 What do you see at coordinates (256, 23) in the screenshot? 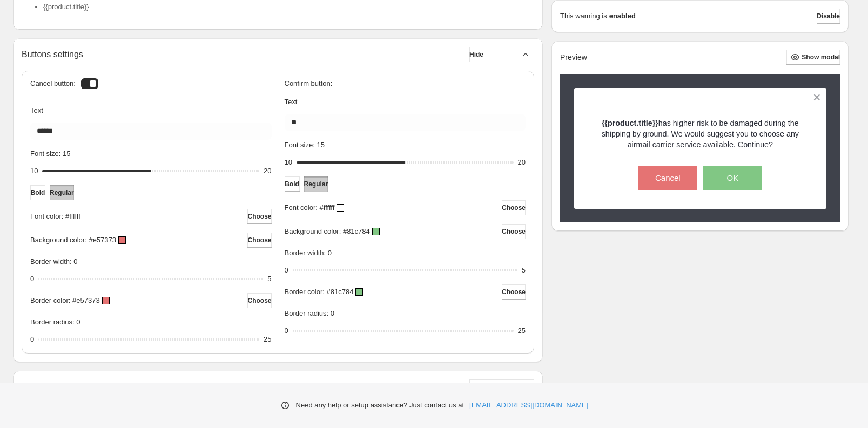
I see `body: Rich Text Area. Press ALT-0 for help.` at bounding box center [256, 23].